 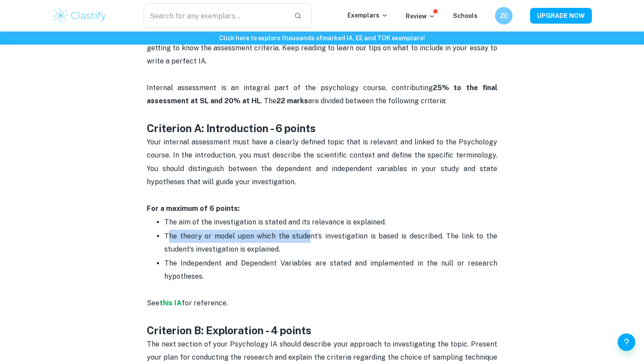 What do you see at coordinates (153, 303) in the screenshot?
I see `span: See` at bounding box center [153, 303].